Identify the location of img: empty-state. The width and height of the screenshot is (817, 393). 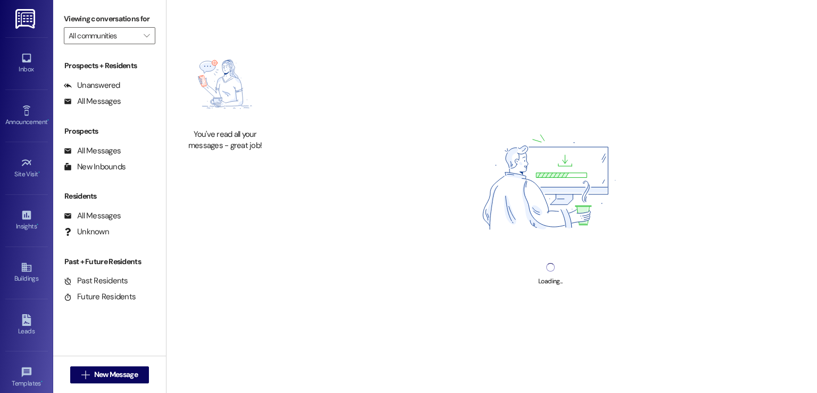
(225, 84).